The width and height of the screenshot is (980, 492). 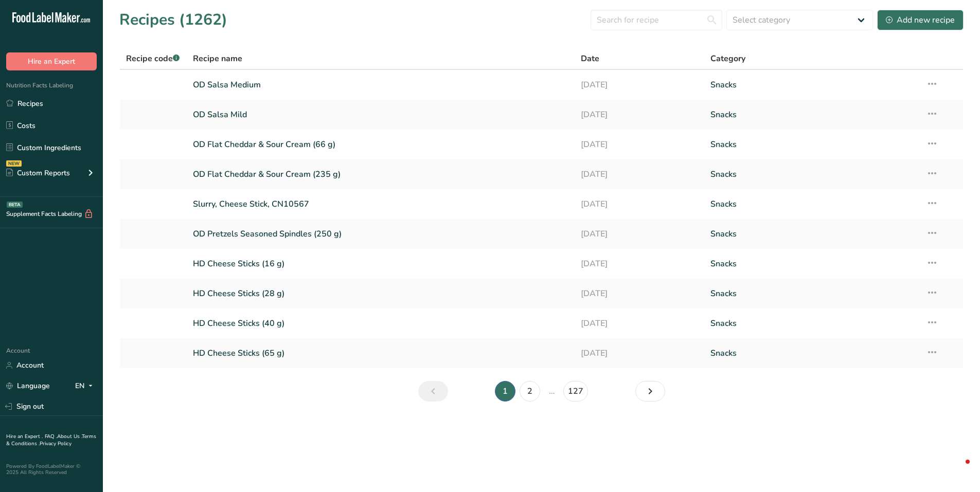 What do you see at coordinates (920, 20) in the screenshot?
I see `div: Add new recipe` at bounding box center [920, 20].